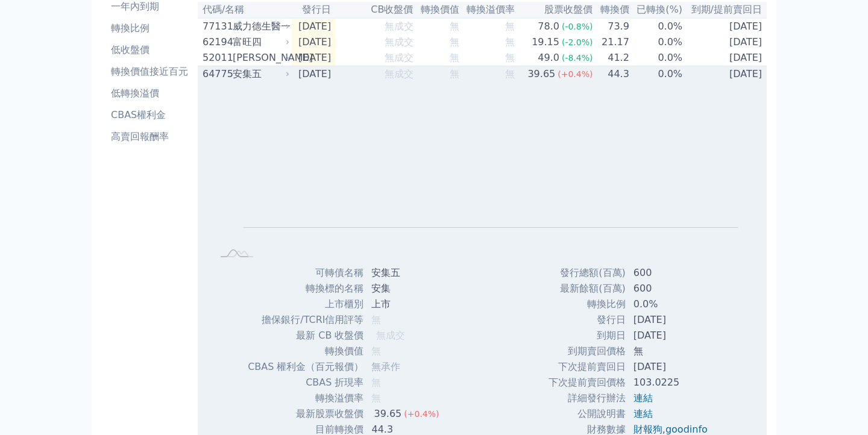  Describe the element at coordinates (672, 383) in the screenshot. I see `td: 103.0225` at that location.